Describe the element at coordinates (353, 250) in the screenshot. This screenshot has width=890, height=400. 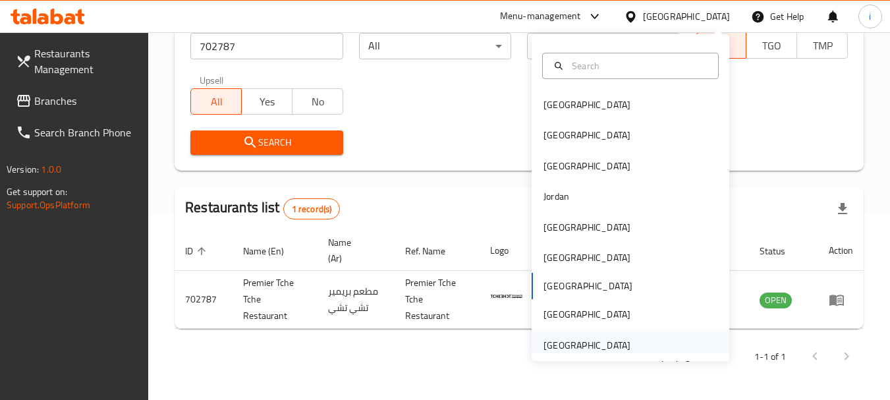
I see `span: Name (Ar)` at that location.